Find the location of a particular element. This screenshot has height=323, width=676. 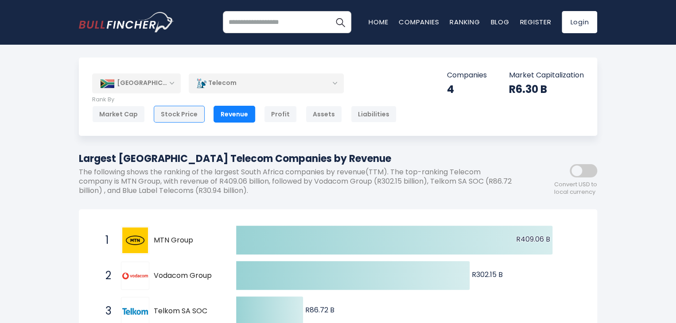

a: Go to homepage is located at coordinates (126, 22).